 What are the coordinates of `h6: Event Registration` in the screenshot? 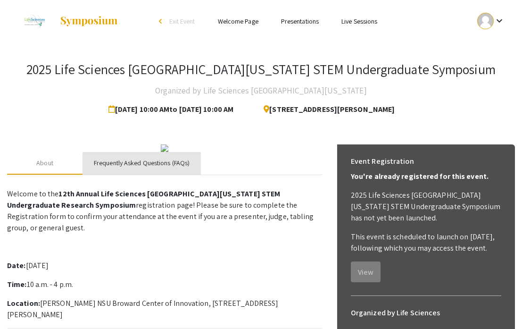 It's located at (382, 161).